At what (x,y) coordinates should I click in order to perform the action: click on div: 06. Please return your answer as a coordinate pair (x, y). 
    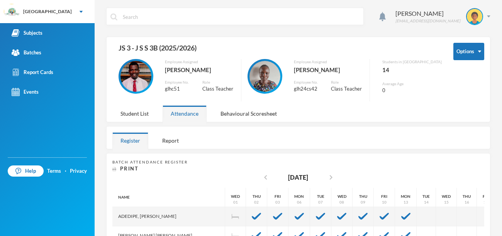
    Looking at the image, I should click on (299, 202).